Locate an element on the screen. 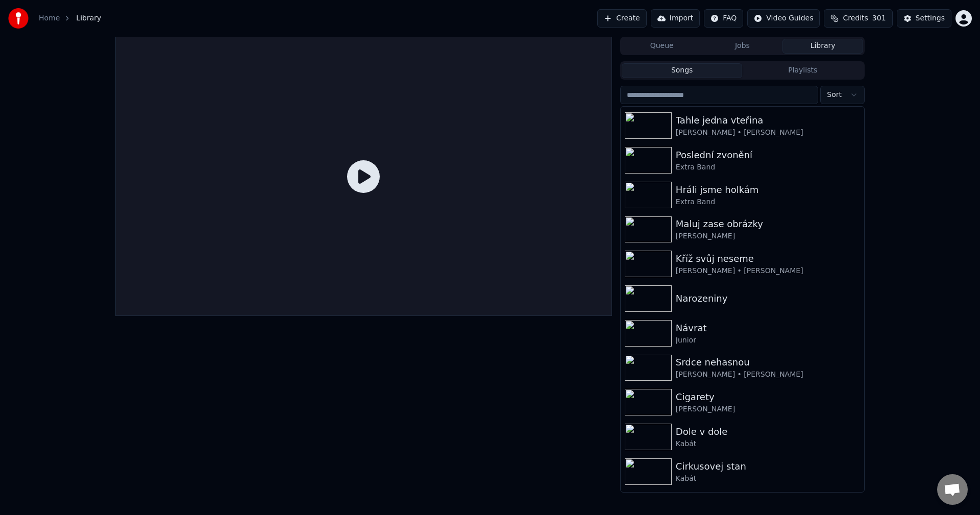  button: Playlists is located at coordinates (803, 71).